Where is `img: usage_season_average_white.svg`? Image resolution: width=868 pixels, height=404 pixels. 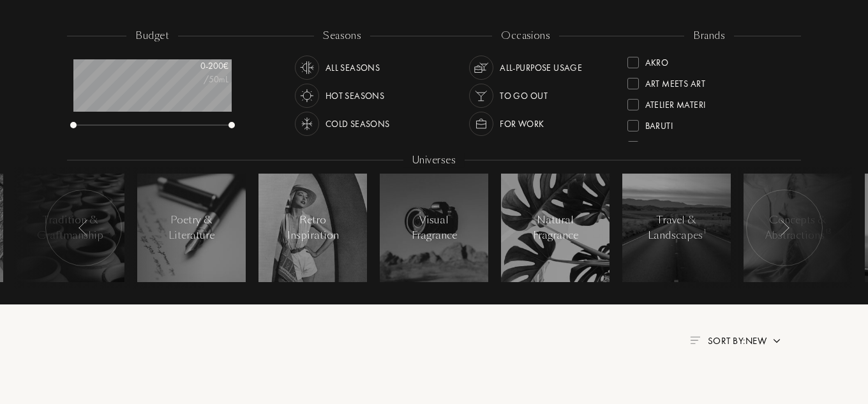 img: usage_season_average_white.svg is located at coordinates (307, 67).